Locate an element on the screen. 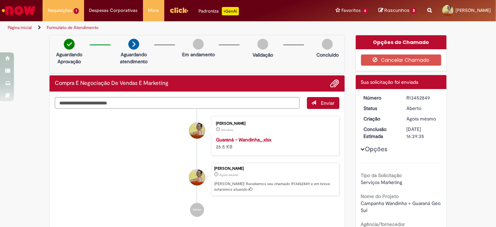 The width and height of the screenshot is (496, 227). p: +GenAi is located at coordinates (230, 11).